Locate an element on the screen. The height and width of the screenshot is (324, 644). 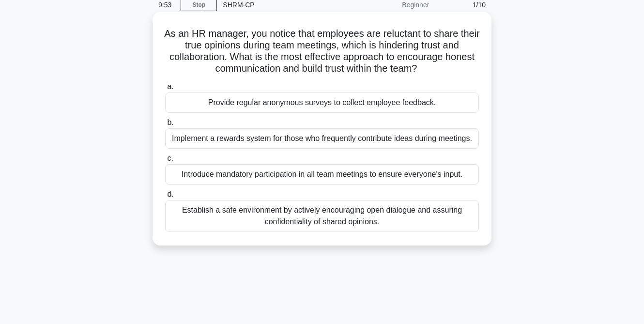
div: Introduce mandatory participation in all team meetings to ensure everyone's input. is located at coordinates (322, 174).